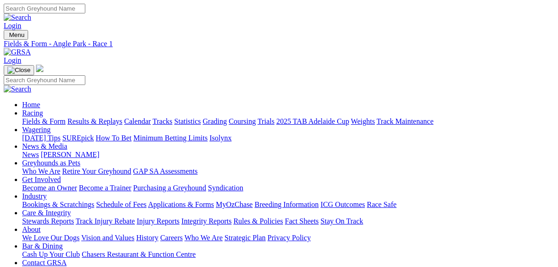  I want to click on a: Schedule of Fees, so click(121, 204).